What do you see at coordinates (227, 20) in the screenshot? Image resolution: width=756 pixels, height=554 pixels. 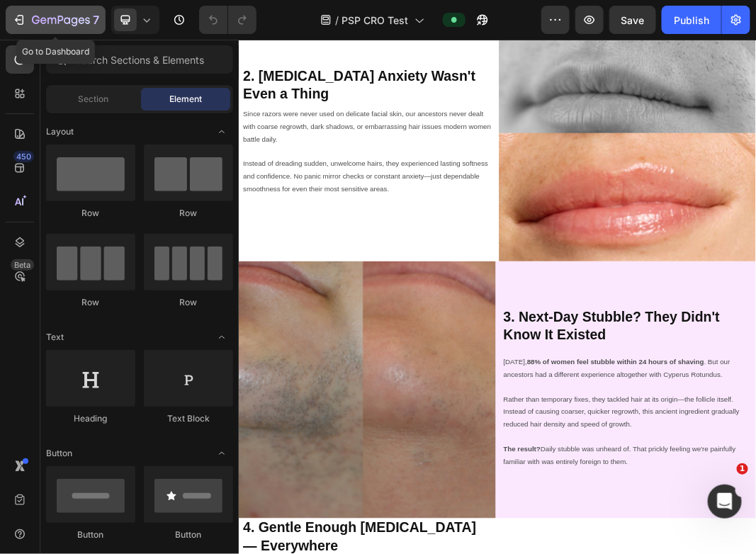 I see `div: Undo/Redo` at bounding box center [227, 20].